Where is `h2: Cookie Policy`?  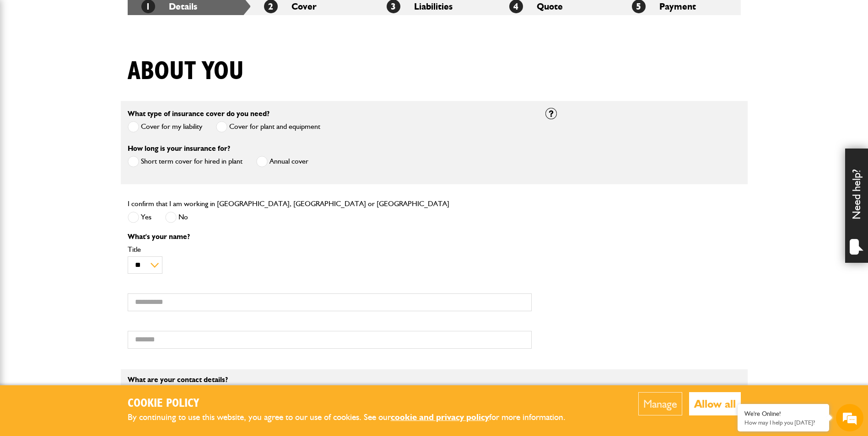 h2: Cookie Policy is located at coordinates (354, 404).